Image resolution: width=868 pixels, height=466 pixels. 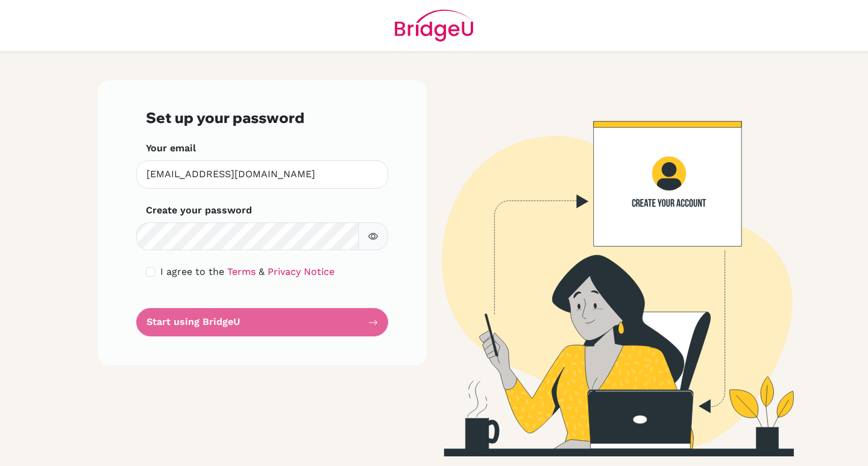 What do you see at coordinates (199, 211) in the screenshot?
I see `label: Create your password` at bounding box center [199, 211].